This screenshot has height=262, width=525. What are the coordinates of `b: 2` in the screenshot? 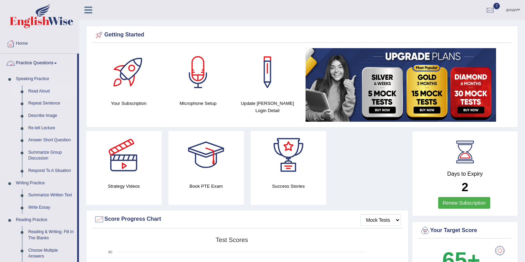 It's located at (464, 187).